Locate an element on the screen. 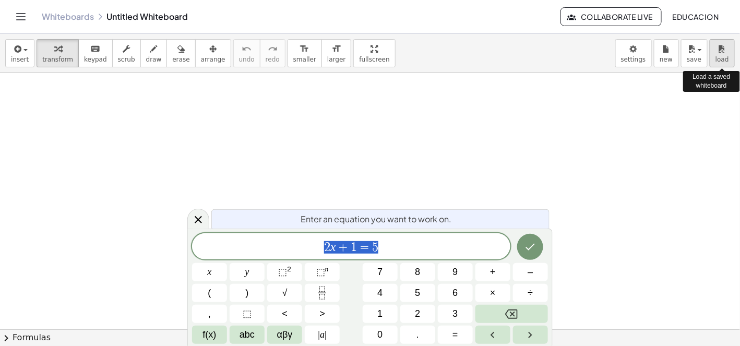 This screenshot has width=740, height=346. span: 0 is located at coordinates (380, 335).